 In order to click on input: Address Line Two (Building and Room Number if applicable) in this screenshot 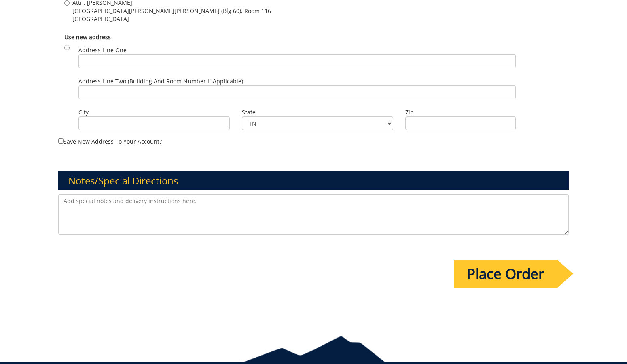, I will do `click(297, 92)`.